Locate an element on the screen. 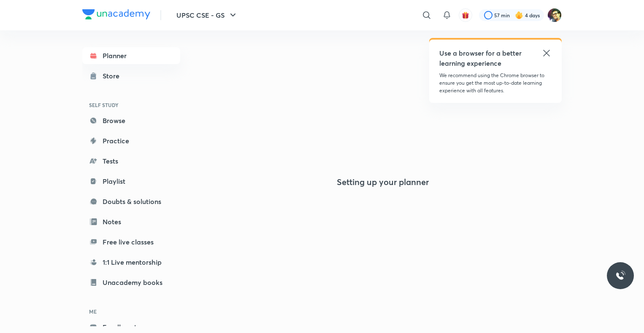 Image resolution: width=644 pixels, height=333 pixels. p: We recommend using the Chrome browser to ensure you get the most up-to-date learning experience w... is located at coordinates (495, 83).